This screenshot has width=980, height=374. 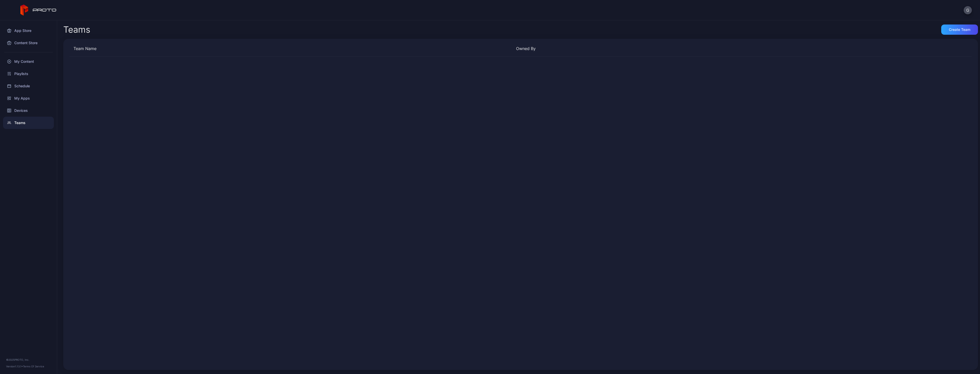 I want to click on div: Owned By, so click(x=736, y=48).